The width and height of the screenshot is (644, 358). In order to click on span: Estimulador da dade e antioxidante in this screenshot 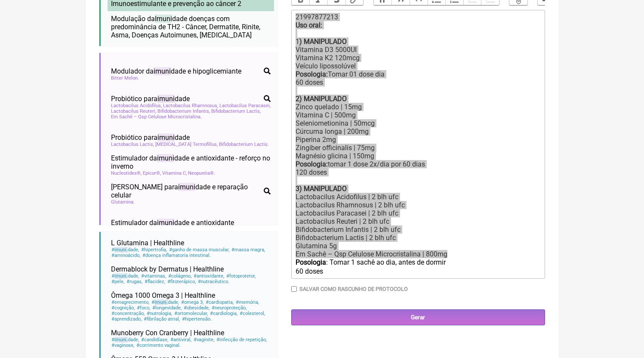, I will do `click(173, 223)`.